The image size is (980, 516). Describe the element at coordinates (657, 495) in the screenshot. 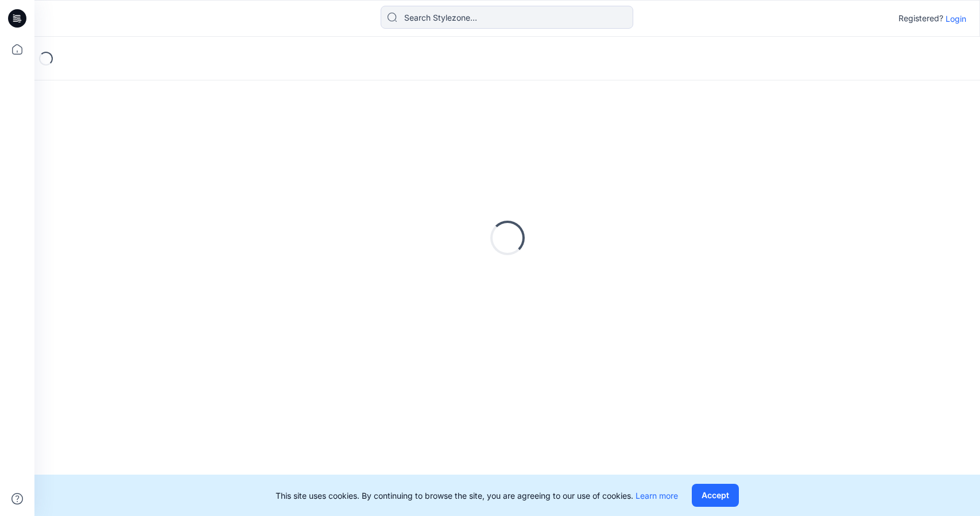

I see `a: Learn more` at that location.